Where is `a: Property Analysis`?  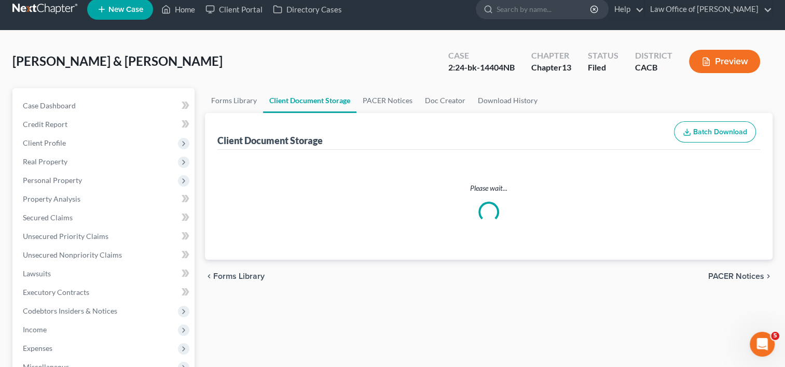
a: Property Analysis is located at coordinates (104, 199).